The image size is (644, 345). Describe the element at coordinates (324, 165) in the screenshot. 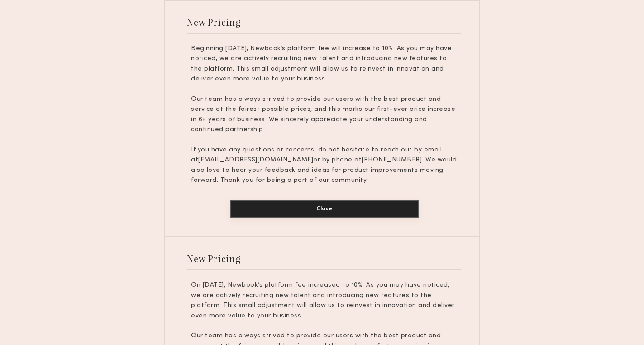

I see `p: If you have any questions or concerns, do not hesitate to reach out by email at or by phone at . ...` at that location.